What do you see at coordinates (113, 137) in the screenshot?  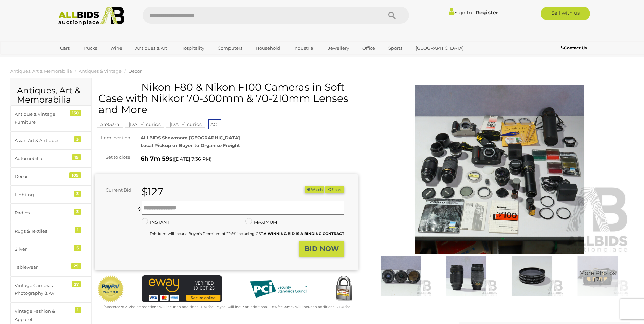 I see `div: Item location` at bounding box center [113, 137].